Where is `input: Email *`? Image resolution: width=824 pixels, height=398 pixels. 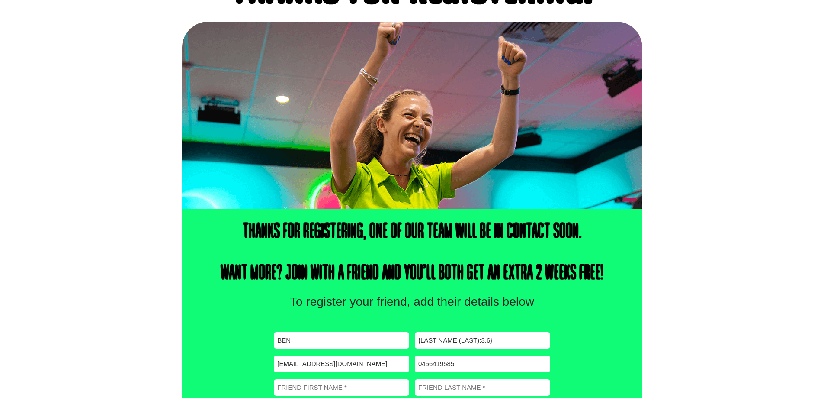 input: Email * is located at coordinates (341, 364).